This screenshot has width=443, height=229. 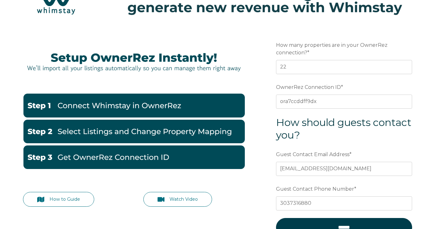 What do you see at coordinates (343, 129) in the screenshot?
I see `span: How should guests contact you?` at bounding box center [343, 129].